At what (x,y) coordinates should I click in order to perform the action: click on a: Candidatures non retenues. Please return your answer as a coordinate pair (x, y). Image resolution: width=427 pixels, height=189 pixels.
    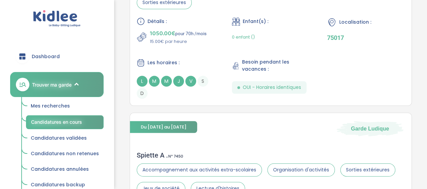
    Looking at the image, I should click on (65, 154).